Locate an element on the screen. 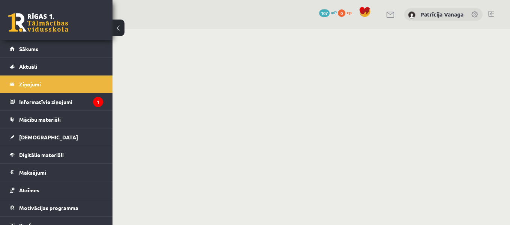 The width and height of the screenshot is (510, 225). a: 0 xp is located at coordinates (347, 12).